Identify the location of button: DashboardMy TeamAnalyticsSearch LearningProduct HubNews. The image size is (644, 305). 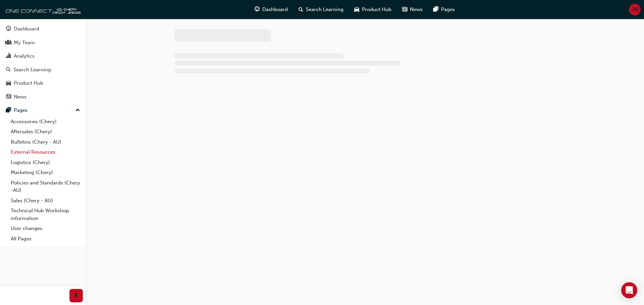
(43, 63).